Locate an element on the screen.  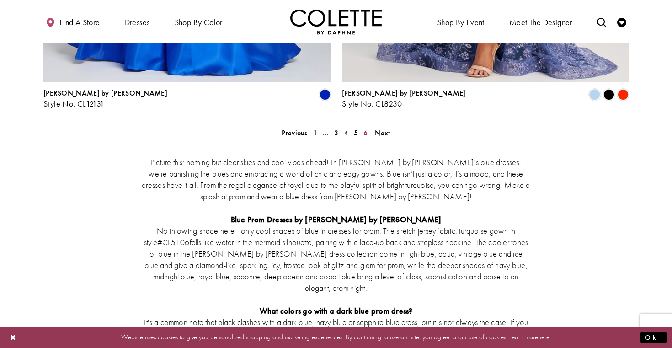
span: 1 is located at coordinates (315, 132).